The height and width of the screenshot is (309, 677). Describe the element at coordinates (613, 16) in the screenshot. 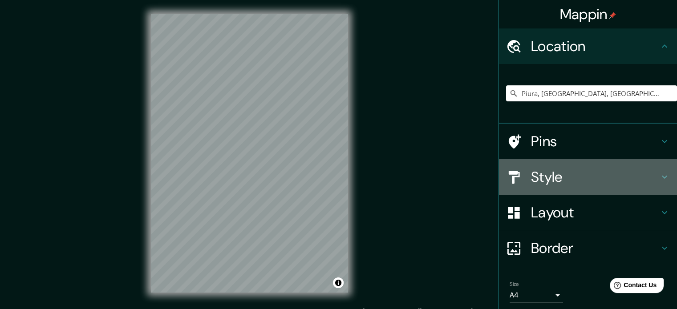

I see `img: pin-icon.png` at that location.